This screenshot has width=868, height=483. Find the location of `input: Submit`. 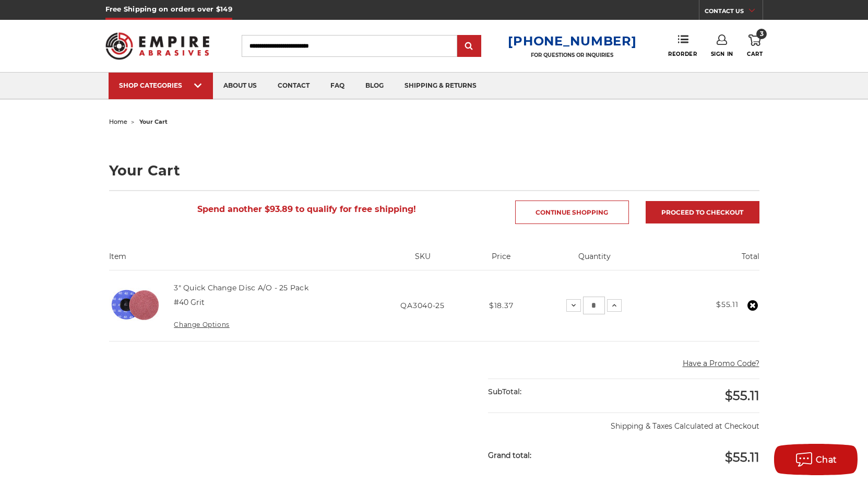

input: Submit is located at coordinates (469, 47).